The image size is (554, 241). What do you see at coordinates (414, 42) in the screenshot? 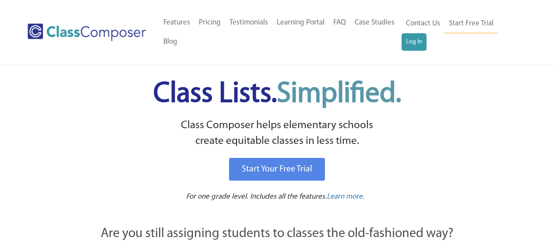
I see `a: Log In` at bounding box center [414, 42].